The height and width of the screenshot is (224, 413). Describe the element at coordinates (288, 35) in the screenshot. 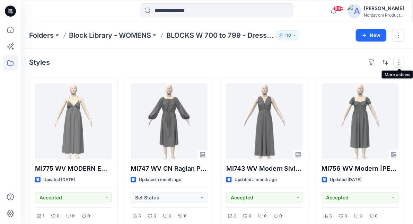

I see `button: 110` at that location.